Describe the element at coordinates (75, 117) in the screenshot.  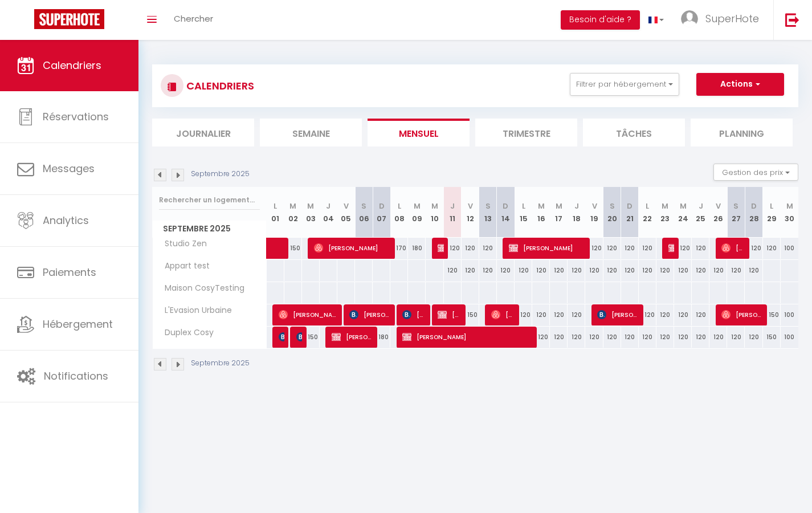
I see `span: Réservations` at that location.